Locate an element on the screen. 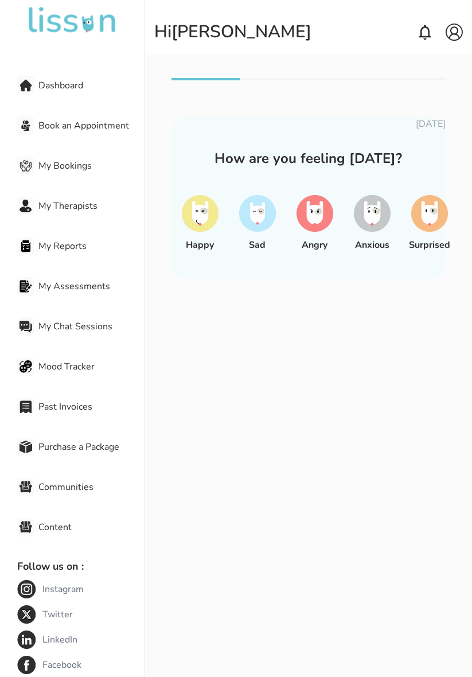 This screenshot has height=677, width=472. span: Content is located at coordinates (91, 527).